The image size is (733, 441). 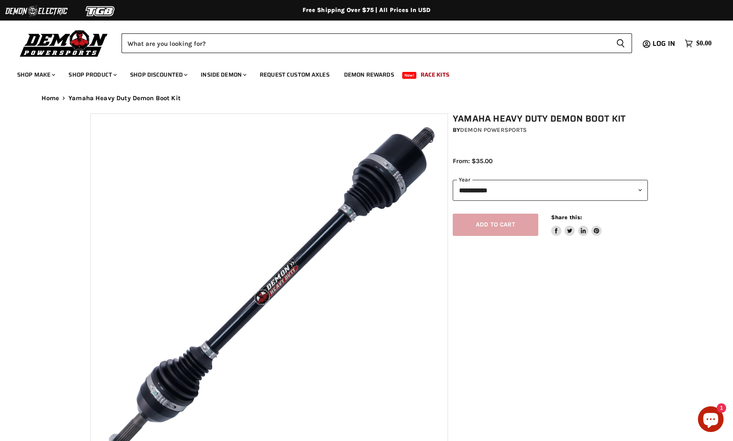 I want to click on img: Demon Powersports, so click(x=64, y=43).